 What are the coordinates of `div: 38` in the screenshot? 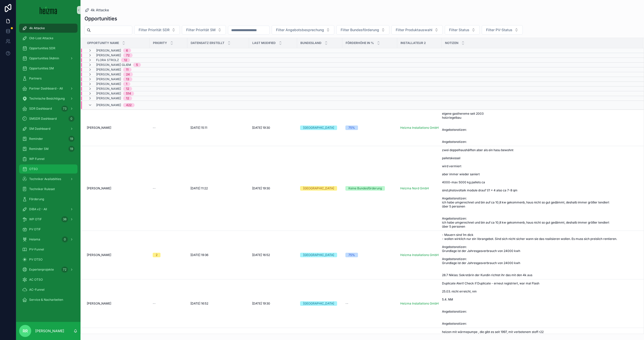 It's located at (65, 219).